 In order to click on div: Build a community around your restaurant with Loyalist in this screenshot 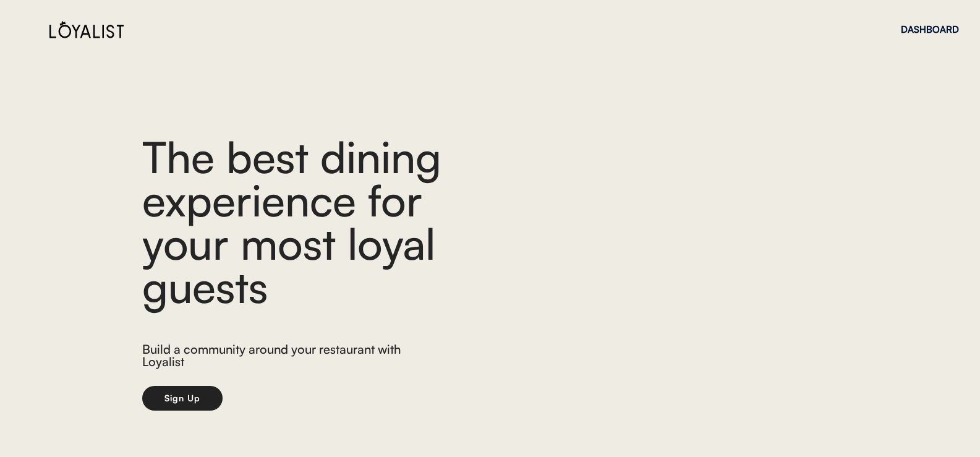, I will do `click(277, 357)`.